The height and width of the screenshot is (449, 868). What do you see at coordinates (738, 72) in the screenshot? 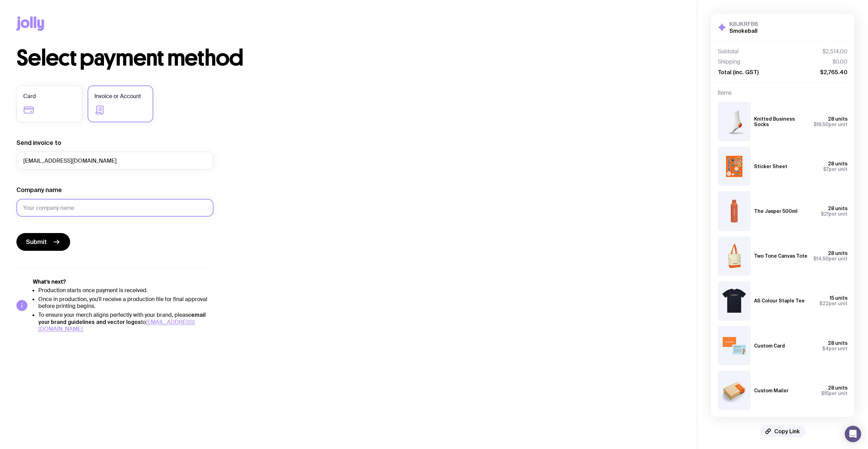
I see `span: Total (inc. GST)` at bounding box center [738, 72].